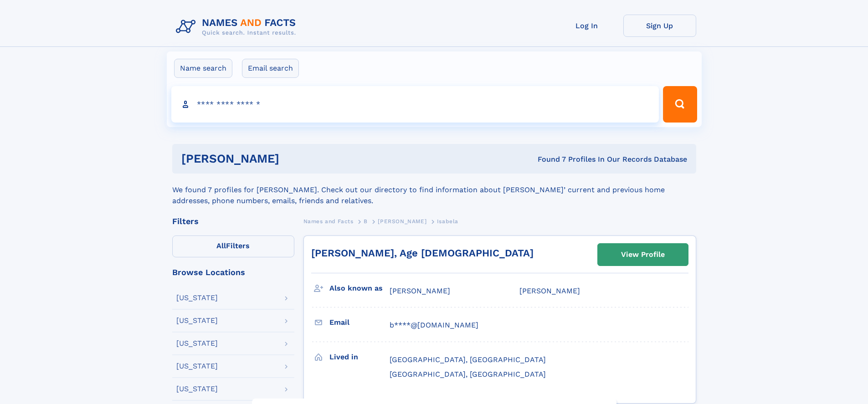  I want to click on a: Sign Up, so click(660, 25).